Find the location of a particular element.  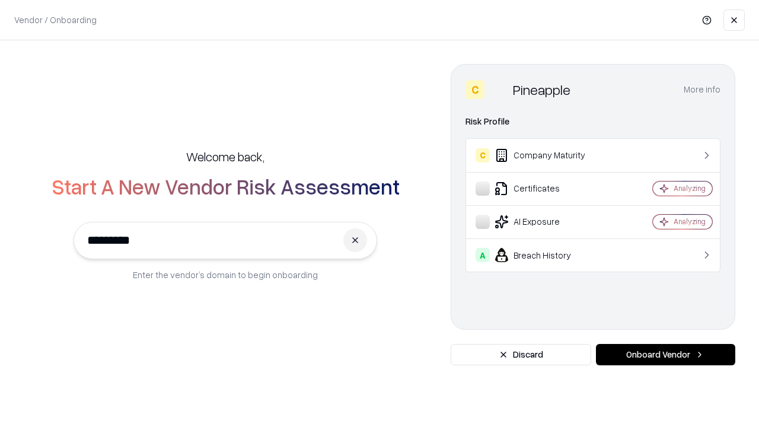

img: Pineapple is located at coordinates (499, 90).